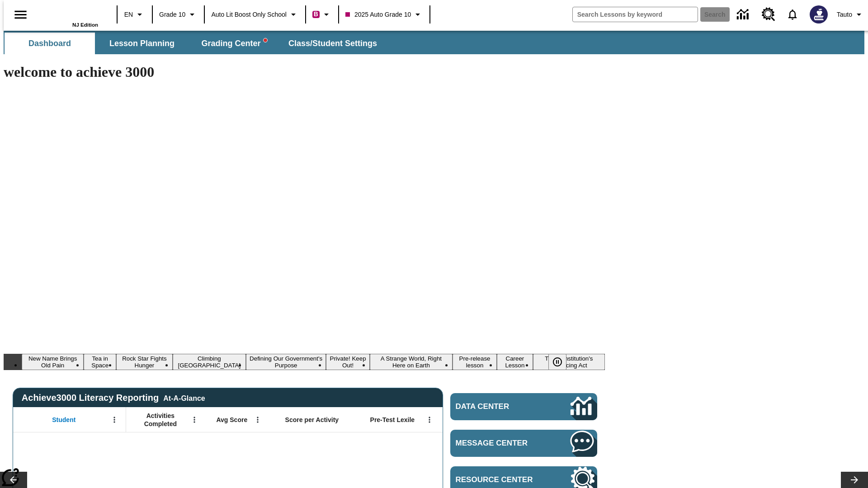  I want to click on button: Profile/Settings, so click(850, 15).